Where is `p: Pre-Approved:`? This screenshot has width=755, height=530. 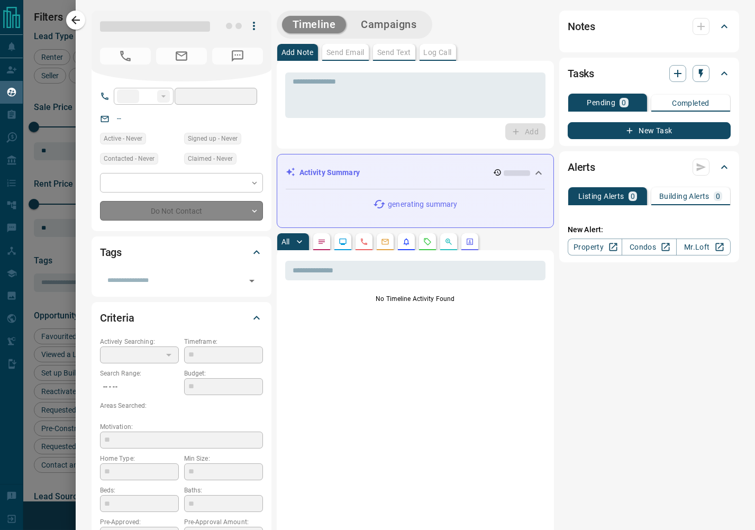
p: Pre-Approved: is located at coordinates (139, 522).